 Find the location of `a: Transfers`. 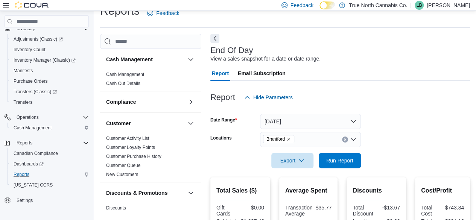

a: Transfers is located at coordinates (23, 102).